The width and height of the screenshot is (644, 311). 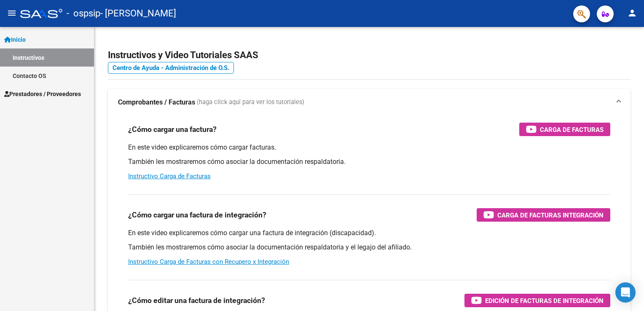 I want to click on a: Instructivo Carga de Facturas con Recupero x Integración, so click(x=209, y=262).